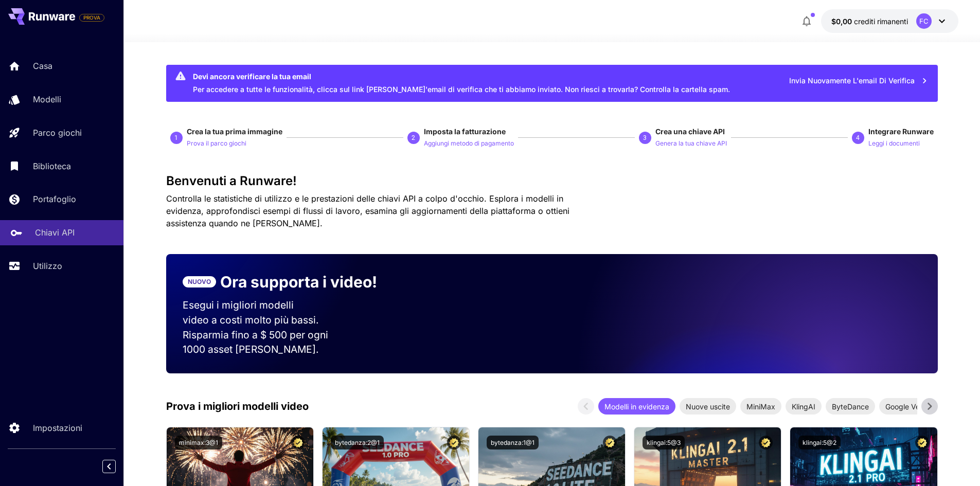 The height and width of the screenshot is (486, 980). Describe the element at coordinates (761, 406) in the screenshot. I see `div: MiniMax` at that location.